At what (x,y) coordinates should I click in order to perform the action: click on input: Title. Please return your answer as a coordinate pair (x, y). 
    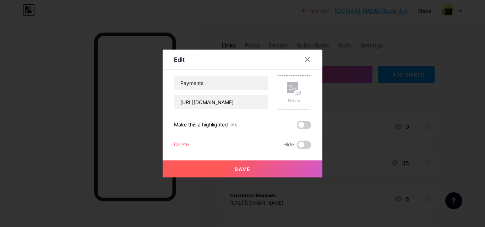
    Looking at the image, I should click on (221, 83).